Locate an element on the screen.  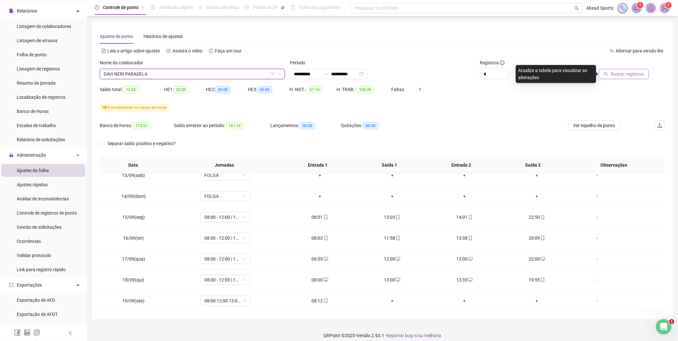
span: Leia o artigo sobre ajustes is located at coordinates (134, 51).